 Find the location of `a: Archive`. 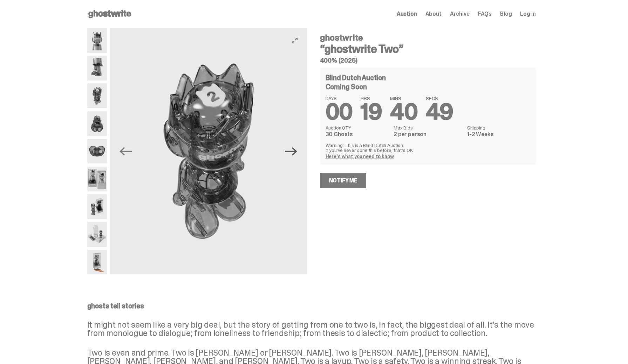

a: Archive is located at coordinates (460, 14).